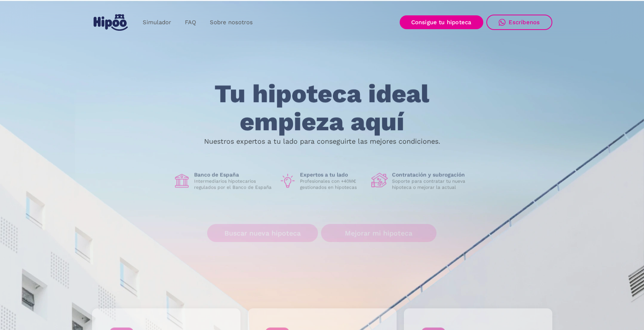  What do you see at coordinates (432, 175) in the screenshot?
I see `h1: Contratación y subrogación` at bounding box center [432, 175].